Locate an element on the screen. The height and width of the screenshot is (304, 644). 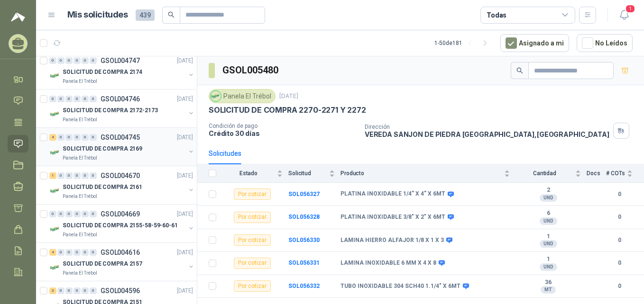
b: 36 is located at coordinates (548, 283).